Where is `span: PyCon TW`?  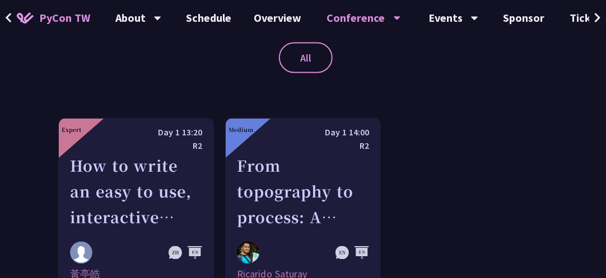 span: PyCon TW is located at coordinates (64, 18).